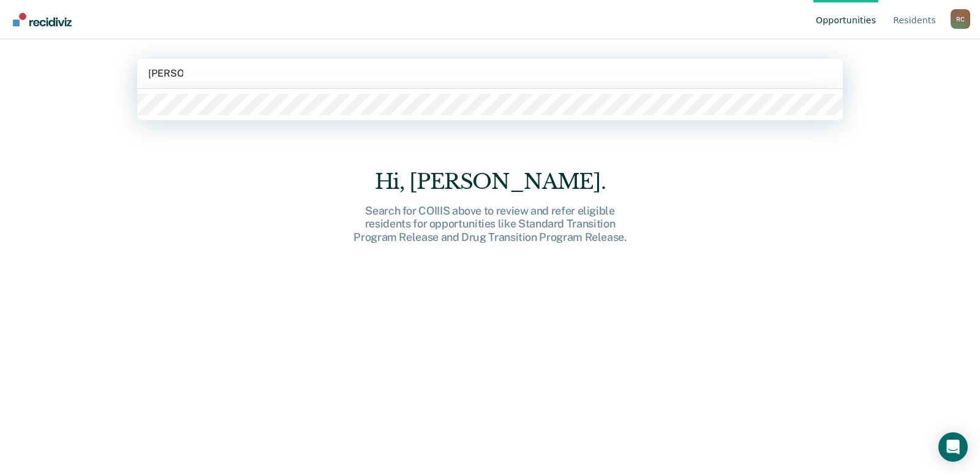  I want to click on div: R C, so click(961, 19).